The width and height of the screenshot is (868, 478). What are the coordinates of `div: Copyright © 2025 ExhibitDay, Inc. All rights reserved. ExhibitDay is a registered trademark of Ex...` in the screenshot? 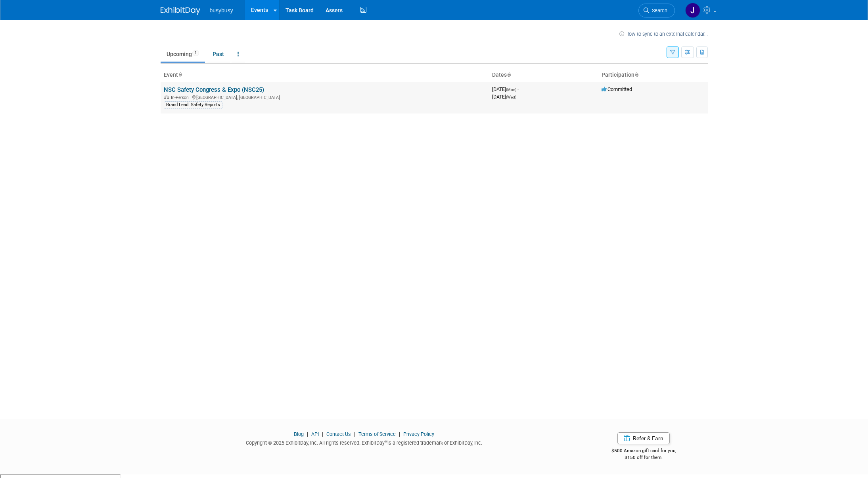 It's located at (364, 441).